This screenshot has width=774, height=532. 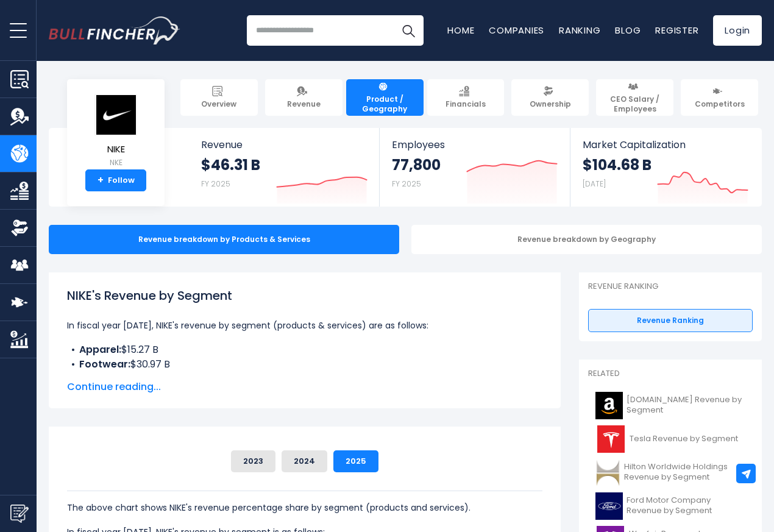 I want to click on a: Register, so click(x=677, y=30).